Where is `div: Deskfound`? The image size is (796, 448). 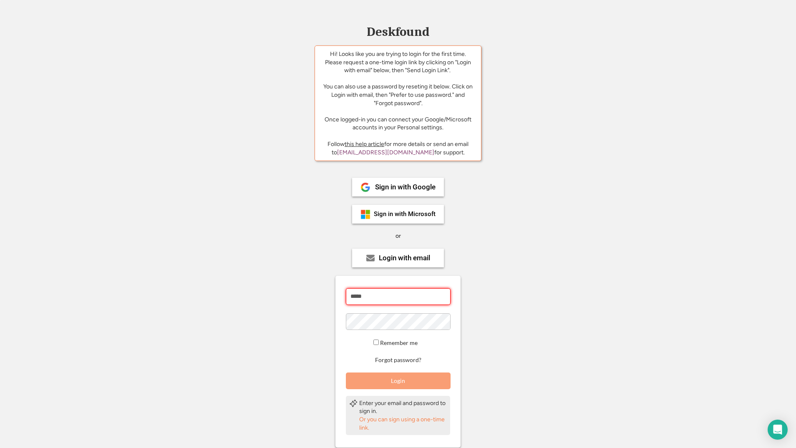
div: Deskfound is located at coordinates (398, 32).